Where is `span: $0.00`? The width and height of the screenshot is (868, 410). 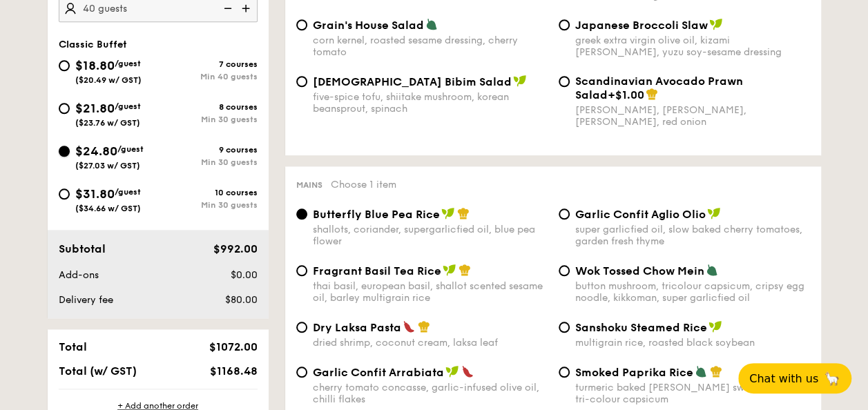
span: $0.00 is located at coordinates (243, 274).